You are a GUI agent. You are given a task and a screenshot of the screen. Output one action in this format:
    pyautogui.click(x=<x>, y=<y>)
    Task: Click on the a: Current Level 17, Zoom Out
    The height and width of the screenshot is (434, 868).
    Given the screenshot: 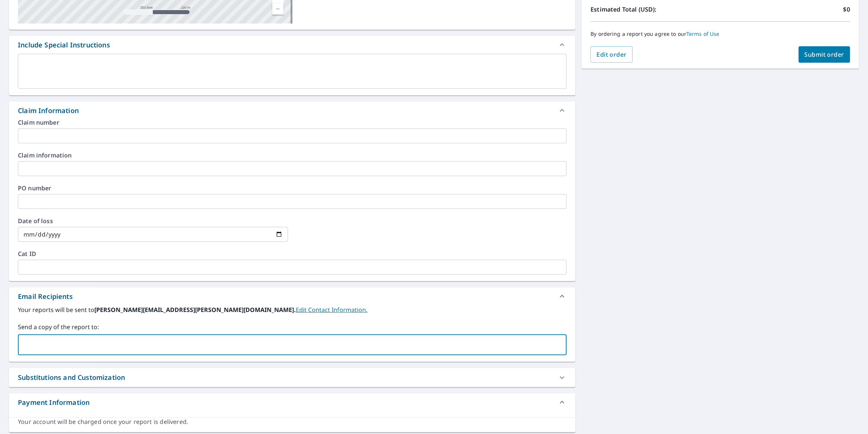 What is the action you would take?
    pyautogui.click(x=278, y=9)
    